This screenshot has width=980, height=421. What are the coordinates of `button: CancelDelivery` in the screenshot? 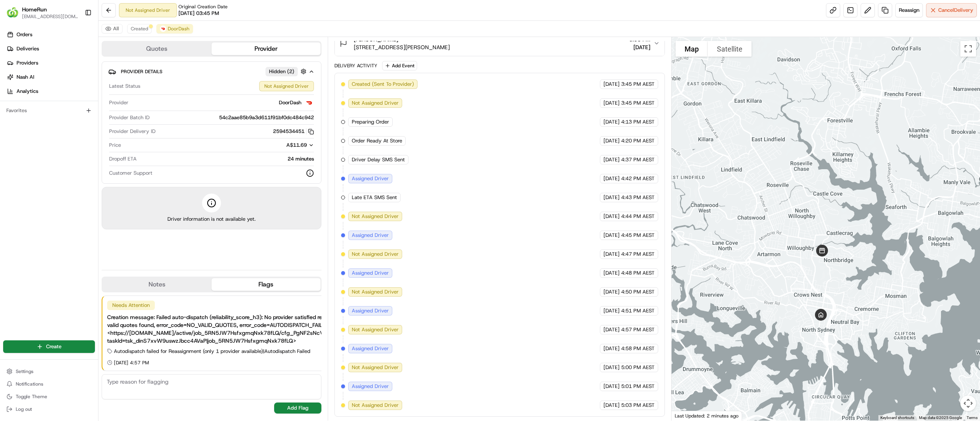 It's located at (951, 10).